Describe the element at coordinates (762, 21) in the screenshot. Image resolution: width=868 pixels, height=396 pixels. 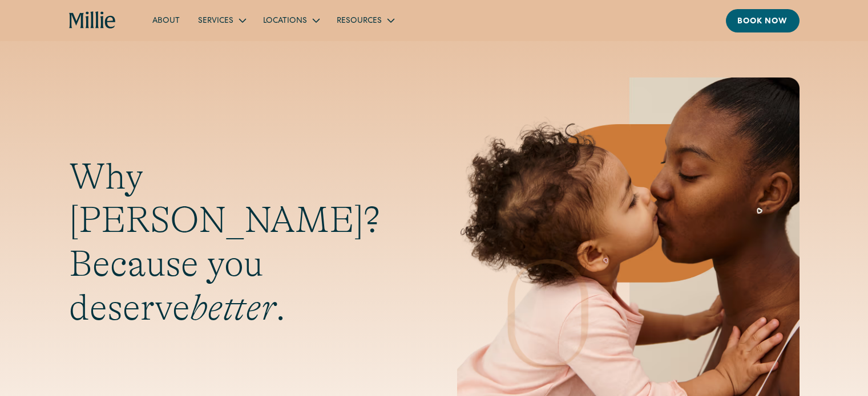
I see `a: Book now` at that location.